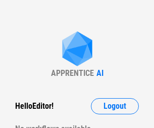  I want to click on div: APPRENTICE, so click(72, 73).